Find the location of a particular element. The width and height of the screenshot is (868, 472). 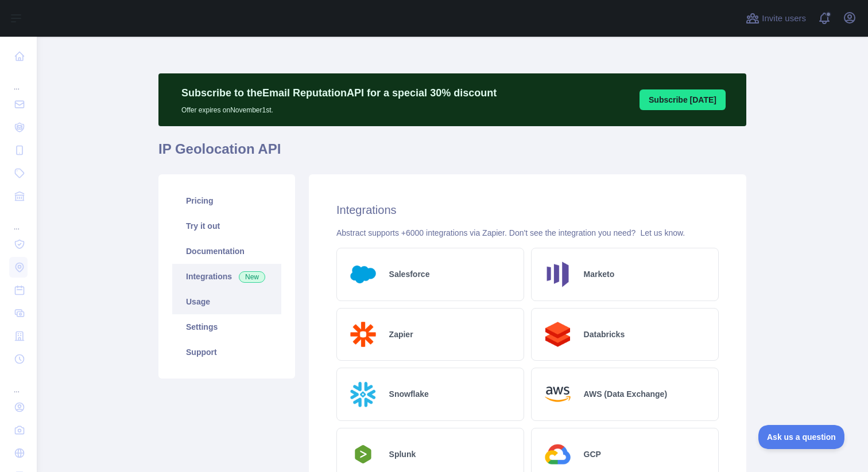

h1: IP Geolocation API is located at coordinates (452, 154).